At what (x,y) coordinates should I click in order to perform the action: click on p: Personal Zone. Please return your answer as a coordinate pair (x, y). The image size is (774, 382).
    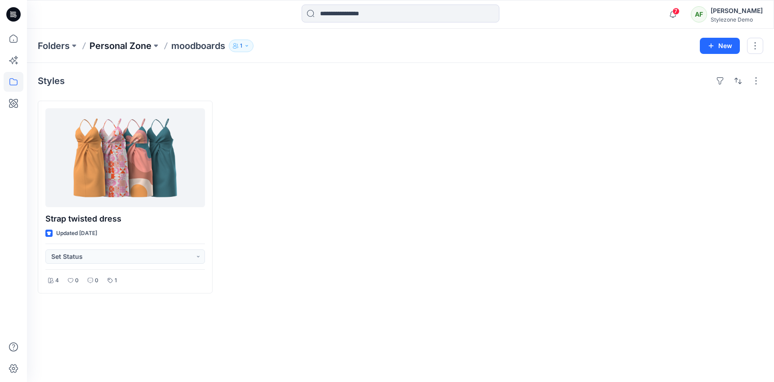
    Looking at the image, I should click on (120, 46).